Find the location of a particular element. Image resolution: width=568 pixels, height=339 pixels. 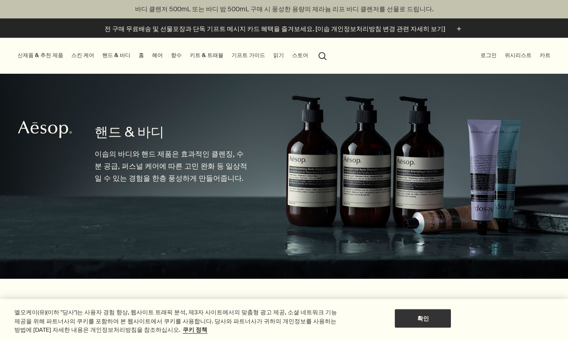

button: 카트 is located at coordinates (546, 55).